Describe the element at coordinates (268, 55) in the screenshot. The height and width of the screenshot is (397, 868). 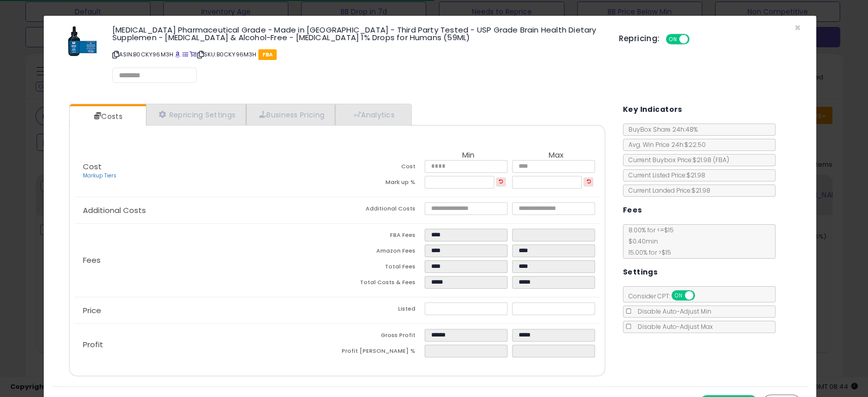
I see `span: FBA` at that location.